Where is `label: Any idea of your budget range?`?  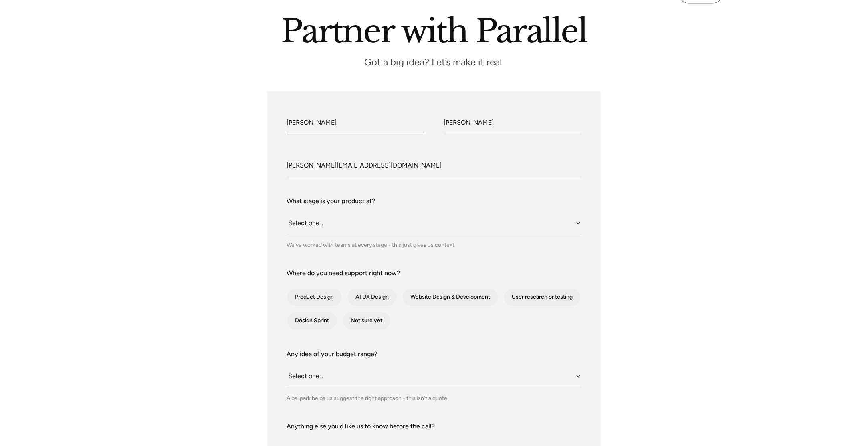 label: Any idea of your budget range? is located at coordinates (434, 354).